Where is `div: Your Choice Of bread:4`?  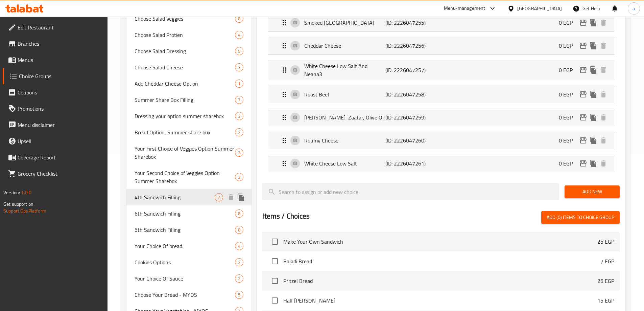 div: Your Choice Of bread:4 is located at coordinates (189, 246).